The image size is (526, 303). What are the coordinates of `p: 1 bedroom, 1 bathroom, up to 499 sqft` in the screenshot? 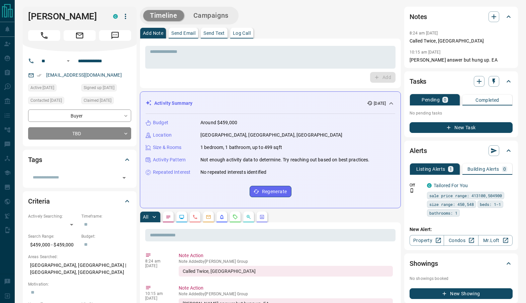 It's located at (241, 147).